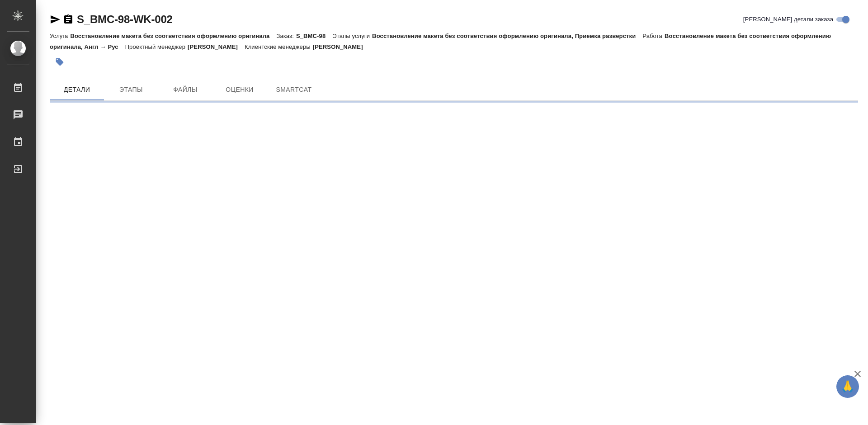  I want to click on span: Детали, so click(77, 90).